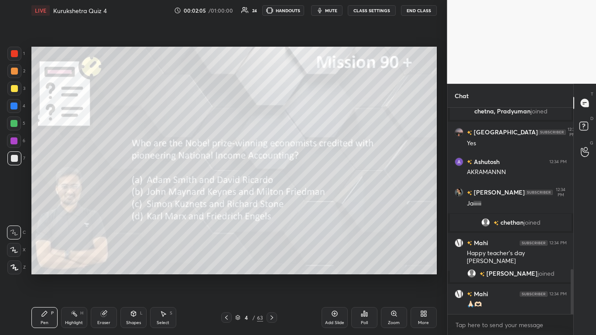 This screenshot has height=335, width=596. I want to click on div: LIVE, so click(41, 10).